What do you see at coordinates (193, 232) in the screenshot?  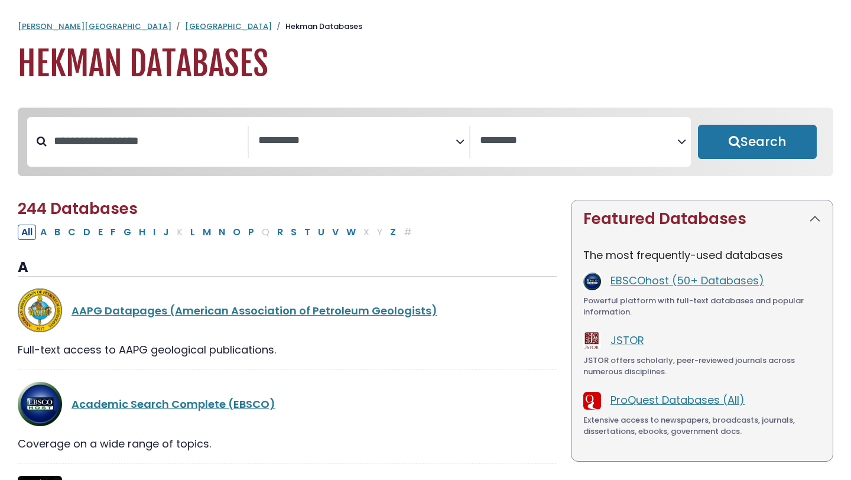 I see `button: Filter Results L` at bounding box center [193, 232].